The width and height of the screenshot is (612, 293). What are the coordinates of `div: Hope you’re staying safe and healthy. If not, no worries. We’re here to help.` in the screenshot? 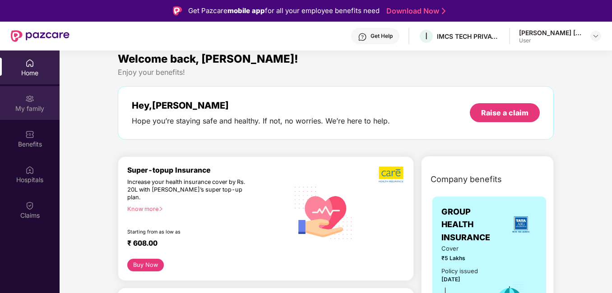 It's located at (261, 121).